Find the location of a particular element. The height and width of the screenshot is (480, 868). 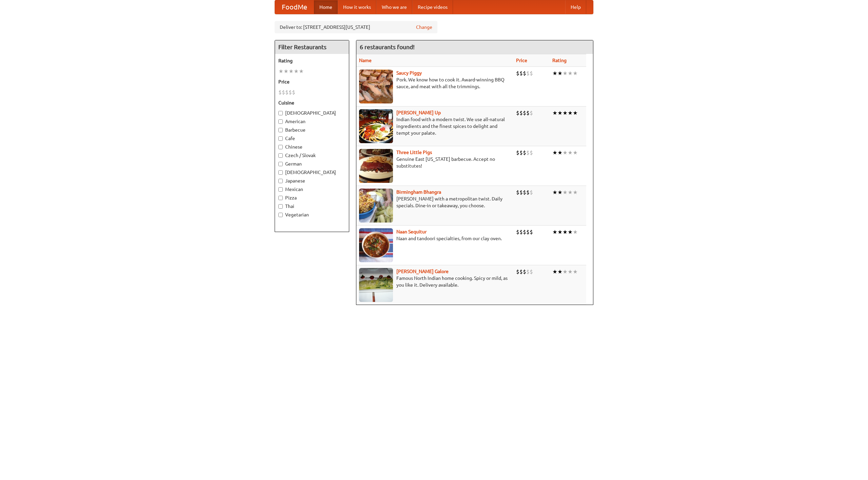

h5: Rating is located at coordinates (312, 60).